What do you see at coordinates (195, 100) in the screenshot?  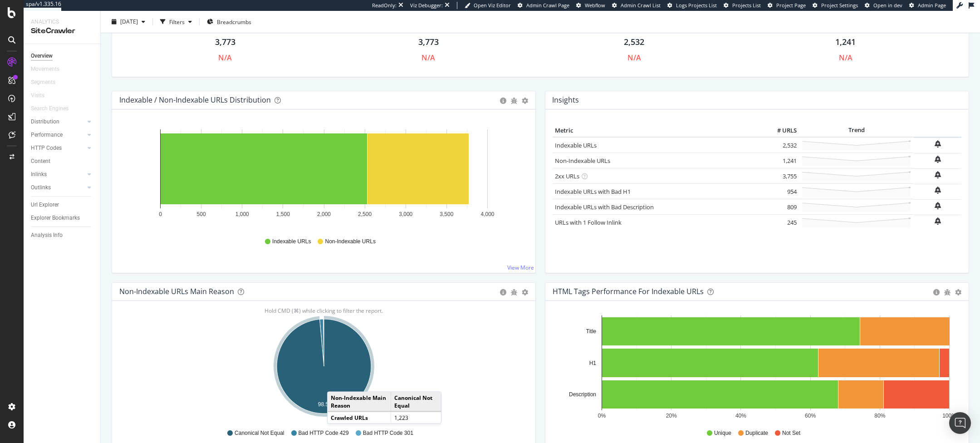 I see `div: Indexable / Non-Indexable URLs Distribution` at bounding box center [195, 100].